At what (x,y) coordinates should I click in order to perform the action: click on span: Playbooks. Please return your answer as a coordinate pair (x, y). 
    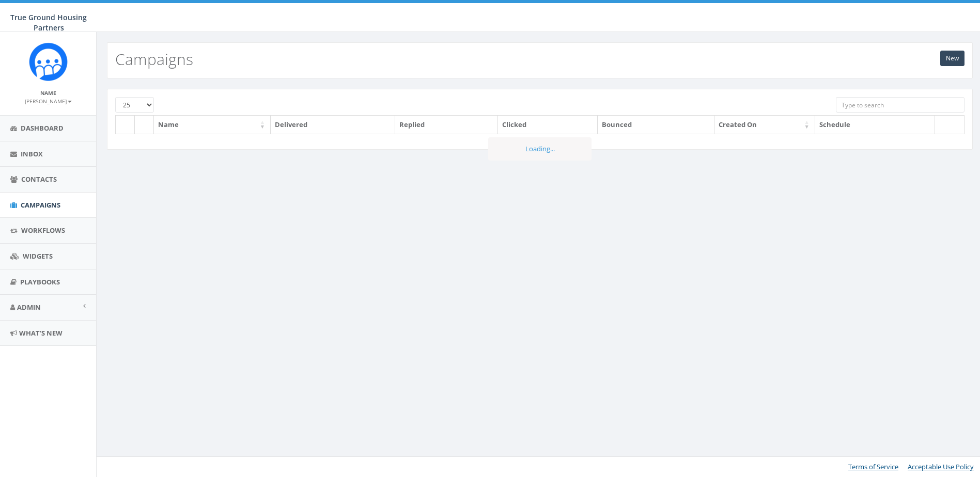
    Looking at the image, I should click on (40, 282).